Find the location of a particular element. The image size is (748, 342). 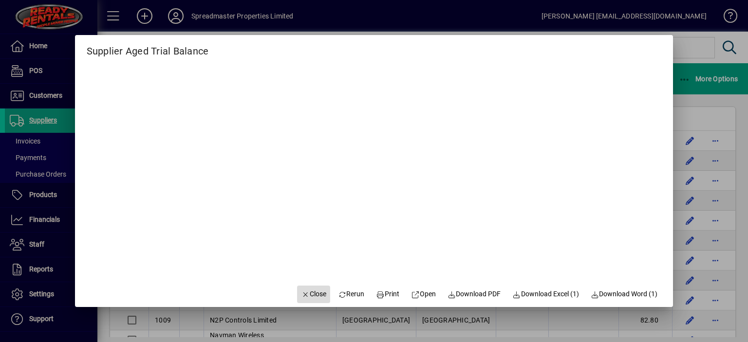

span: Close is located at coordinates (314, 294).